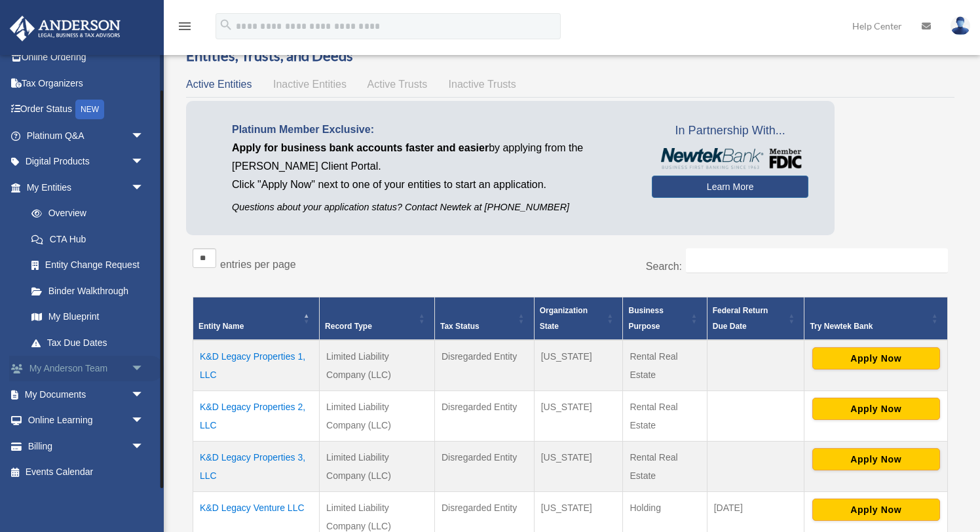 The height and width of the screenshot is (532, 980). Describe the element at coordinates (221, 326) in the screenshot. I see `span: Entity Name` at that location.